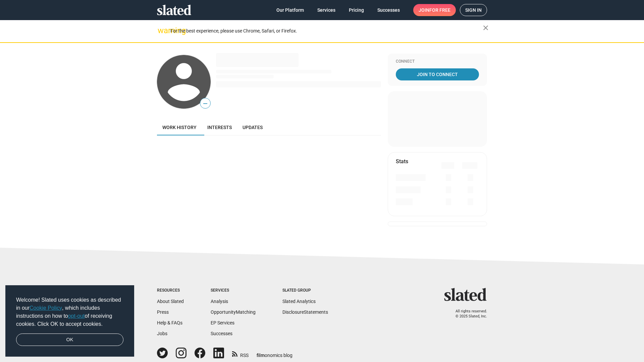  What do you see at coordinates (439, 10) in the screenshot?
I see `span: for free` at bounding box center [439, 10].